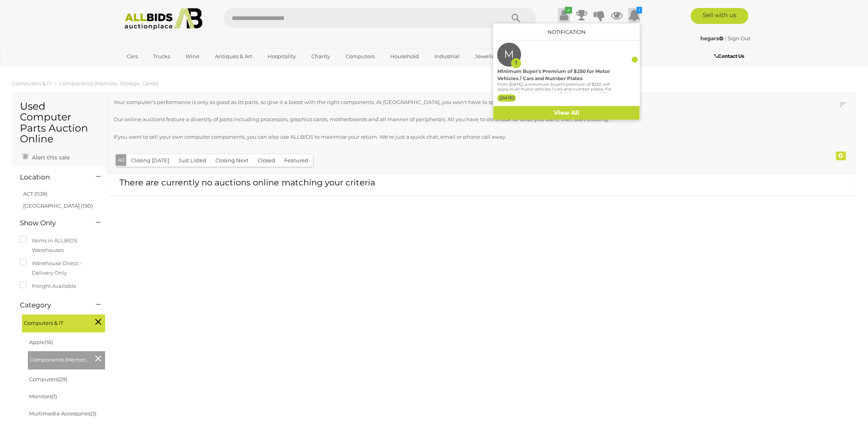 Image resolution: width=868 pixels, height=425 pixels. I want to click on b: Contact Us, so click(730, 56).